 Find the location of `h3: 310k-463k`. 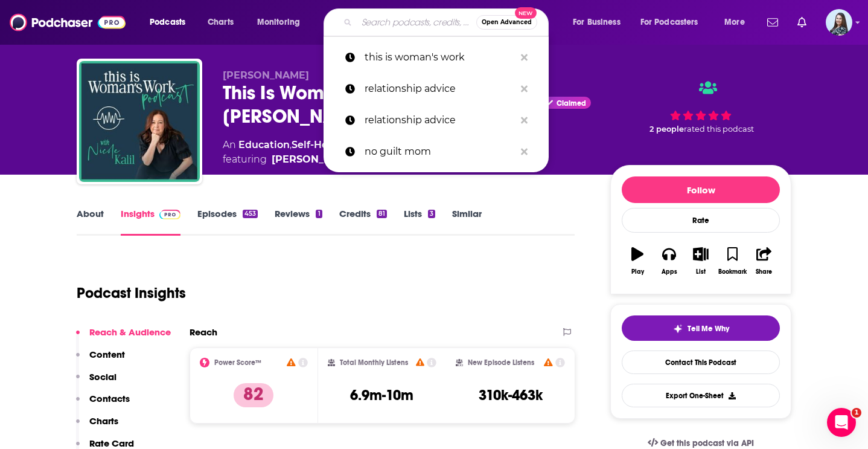

h3: 310k-463k is located at coordinates (511, 395).